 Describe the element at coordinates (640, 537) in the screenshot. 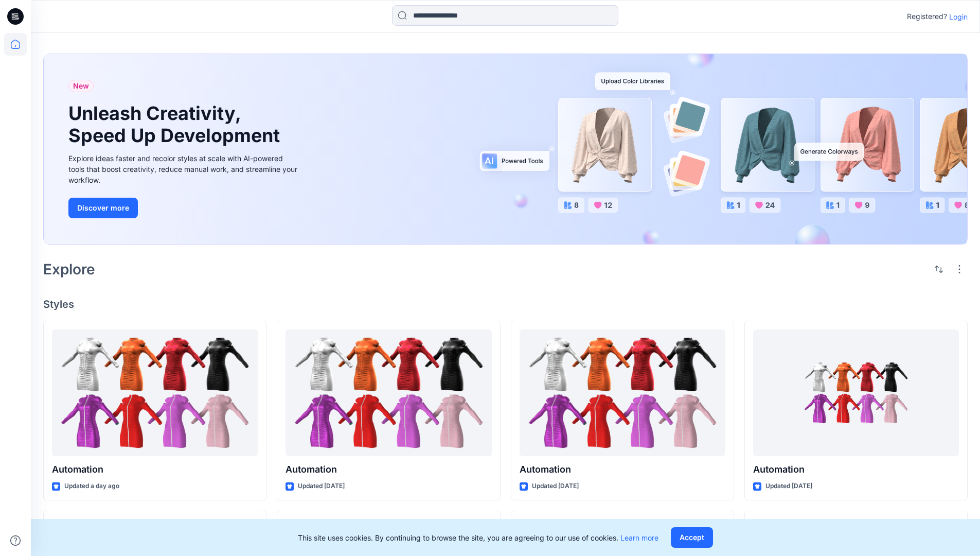

I see `a: Learn more` at that location.